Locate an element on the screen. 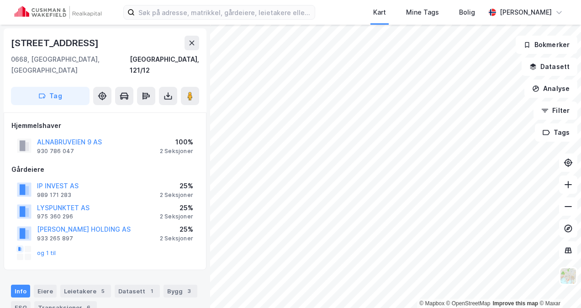  div: Kart is located at coordinates (380, 12).